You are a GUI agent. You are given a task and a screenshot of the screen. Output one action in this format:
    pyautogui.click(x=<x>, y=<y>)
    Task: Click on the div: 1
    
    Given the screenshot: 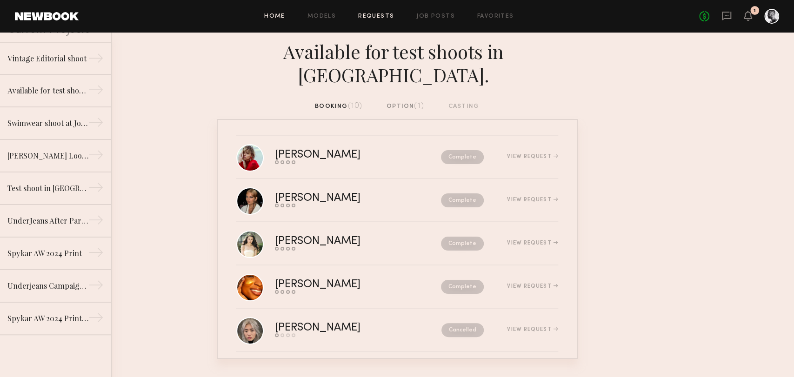 What is the action you would take?
    pyautogui.click(x=754, y=11)
    